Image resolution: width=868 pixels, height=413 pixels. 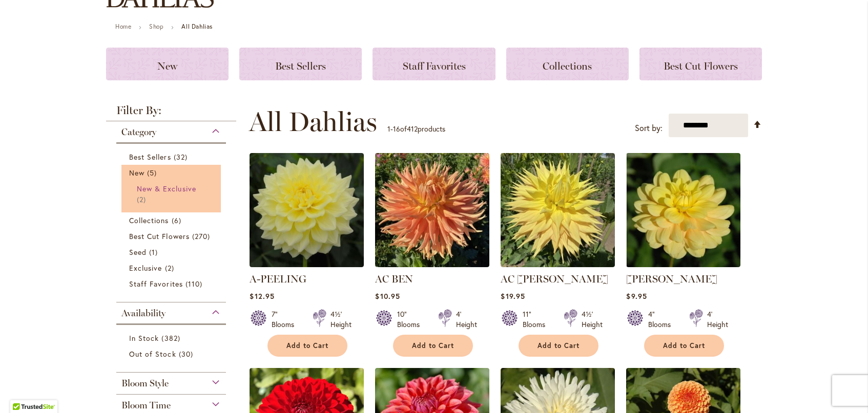 What do you see at coordinates (558, 264) in the screenshot?
I see `a: AC Jeri` at bounding box center [558, 264].